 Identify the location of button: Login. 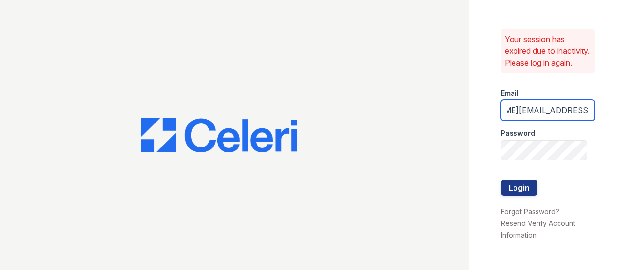
(519, 187).